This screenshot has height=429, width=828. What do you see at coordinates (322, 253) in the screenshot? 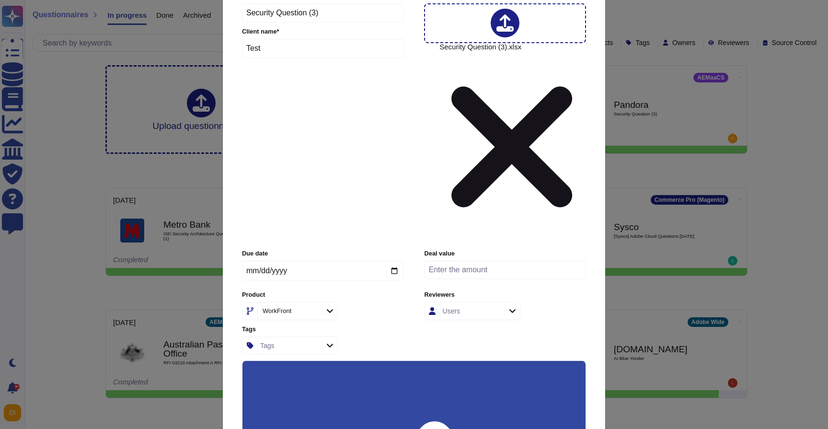
I see `label: Due date` at bounding box center [322, 253].